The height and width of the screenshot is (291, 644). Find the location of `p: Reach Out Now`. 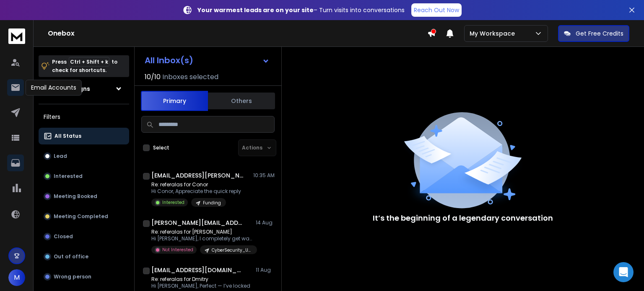

p: Reach Out Now is located at coordinates (436, 10).